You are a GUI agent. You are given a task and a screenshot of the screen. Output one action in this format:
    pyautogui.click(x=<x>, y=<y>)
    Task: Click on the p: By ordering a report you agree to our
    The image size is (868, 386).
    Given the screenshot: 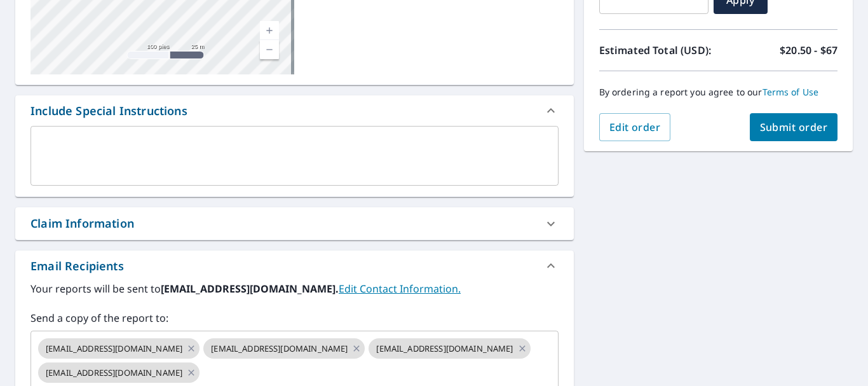 What is the action you would take?
    pyautogui.click(x=718, y=92)
    